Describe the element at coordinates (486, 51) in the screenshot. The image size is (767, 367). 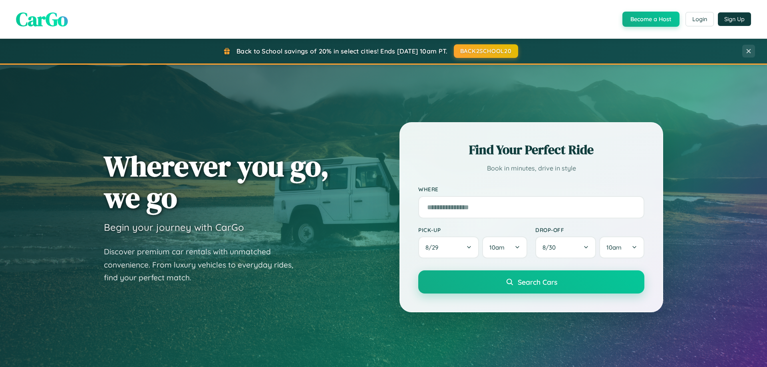
I see `button: BACK2SCHOOL20` at that location.